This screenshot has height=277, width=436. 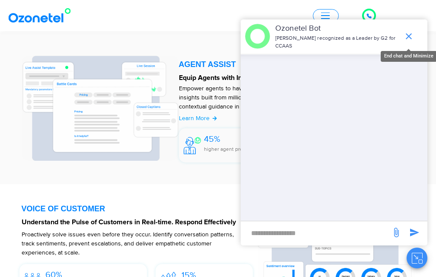 I want to click on button: Close chat, so click(x=417, y=258).